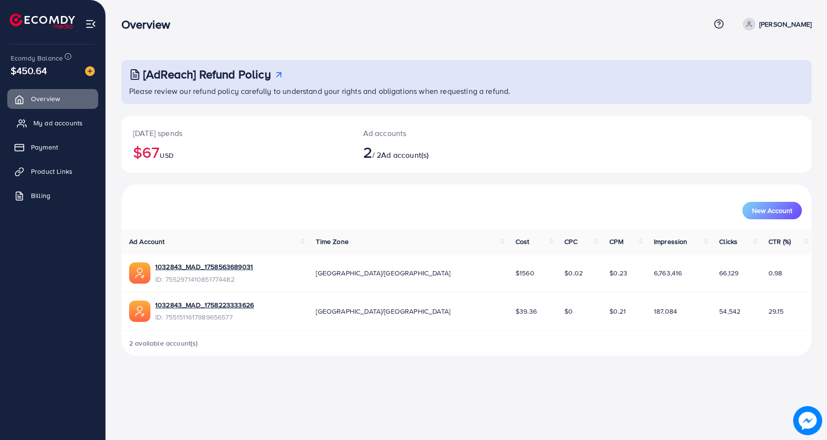 Image resolution: width=827 pixels, height=440 pixels. Describe the element at coordinates (438, 152) in the screenshot. I see `h2: / 2` at that location.